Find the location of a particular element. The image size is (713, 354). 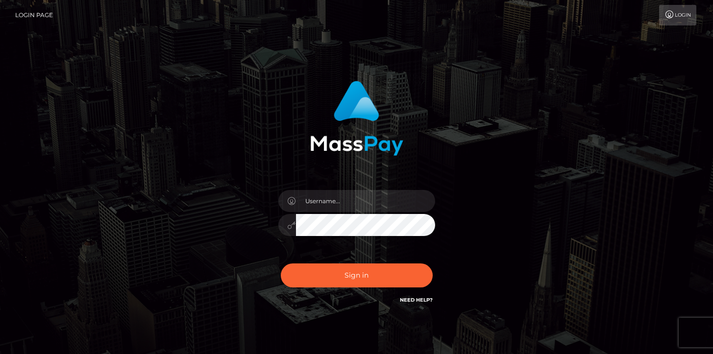

button: Sign in is located at coordinates (357, 275).